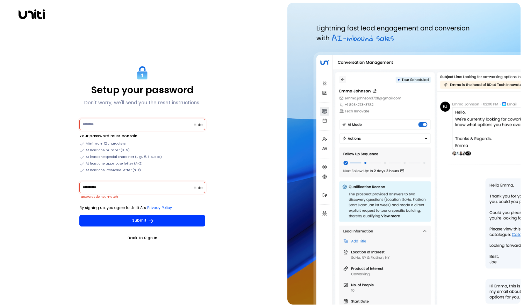 Image resolution: width=523 pixels, height=307 pixels. What do you see at coordinates (142, 220) in the screenshot?
I see `button: Submit` at bounding box center [142, 220].